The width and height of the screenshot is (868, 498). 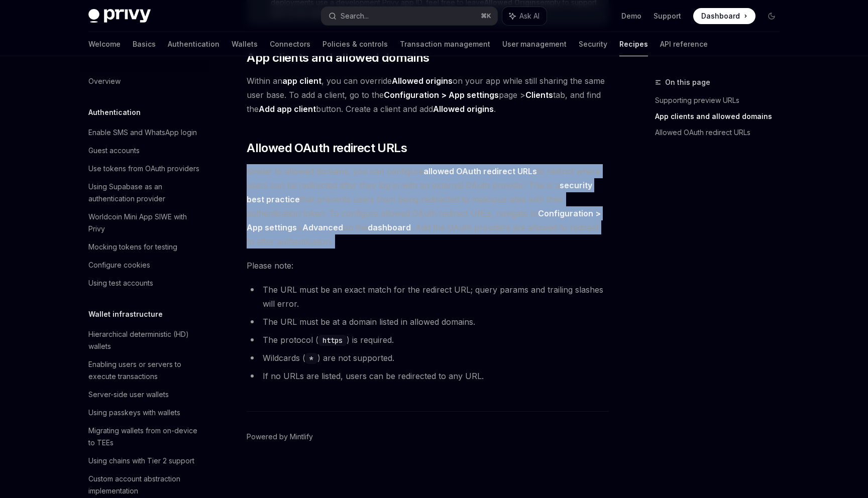 What do you see at coordinates (302, 80) in the screenshot?
I see `a: app client` at bounding box center [302, 80].